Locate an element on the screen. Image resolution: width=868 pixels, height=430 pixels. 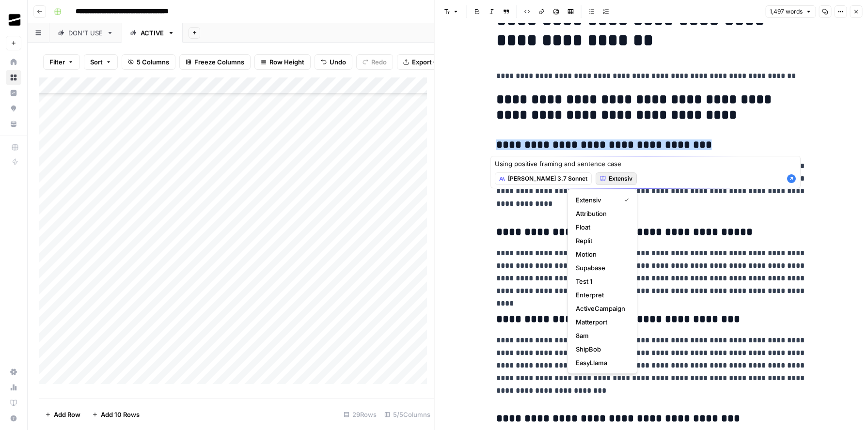
span: Filter is located at coordinates (57, 62).